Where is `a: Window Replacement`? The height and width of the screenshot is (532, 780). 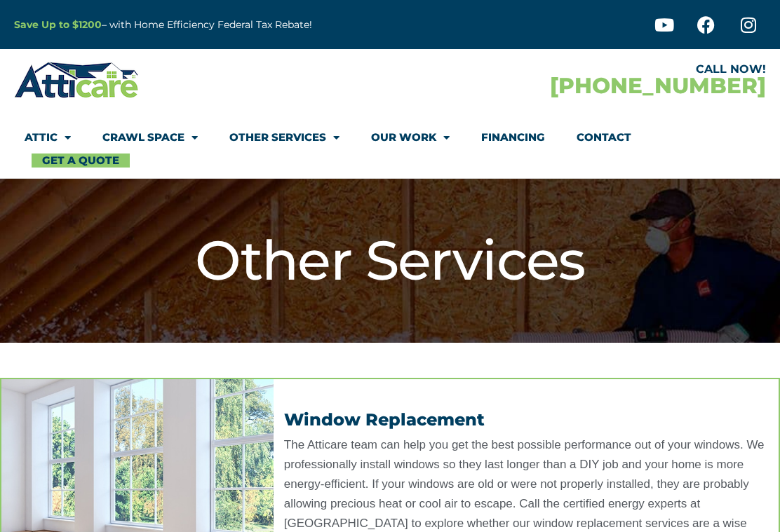 a: Window Replacement is located at coordinates (385, 419).